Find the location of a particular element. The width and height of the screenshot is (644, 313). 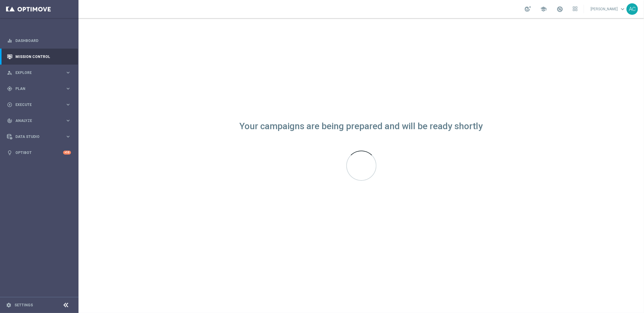

span: Explore is located at coordinates (40, 73).